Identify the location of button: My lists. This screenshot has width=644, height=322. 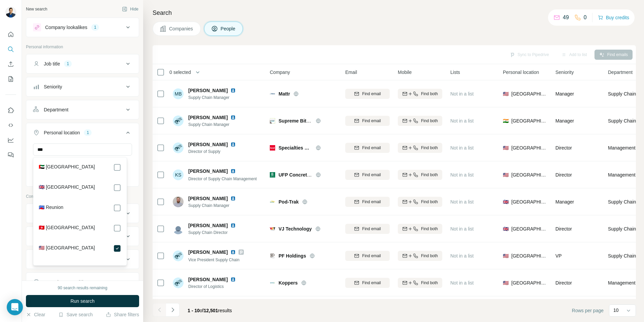
(11, 79).